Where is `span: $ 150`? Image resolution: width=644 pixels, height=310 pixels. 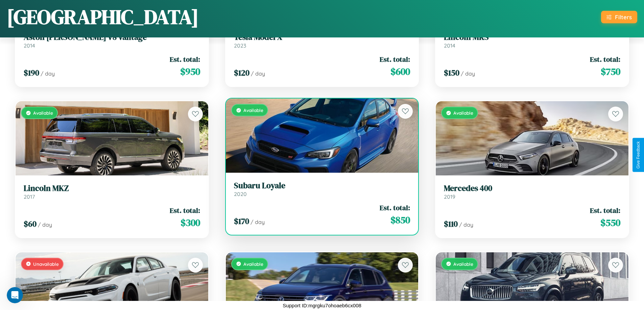
span: $ 150 is located at coordinates (452, 73).